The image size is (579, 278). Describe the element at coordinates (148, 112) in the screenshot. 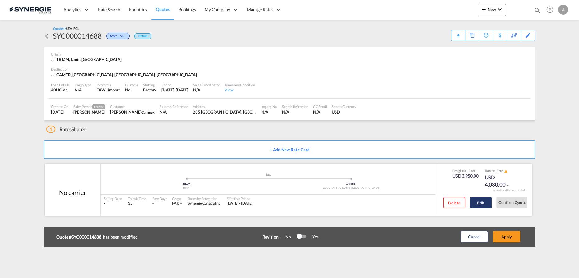

I see `span: Canimex` at that location.